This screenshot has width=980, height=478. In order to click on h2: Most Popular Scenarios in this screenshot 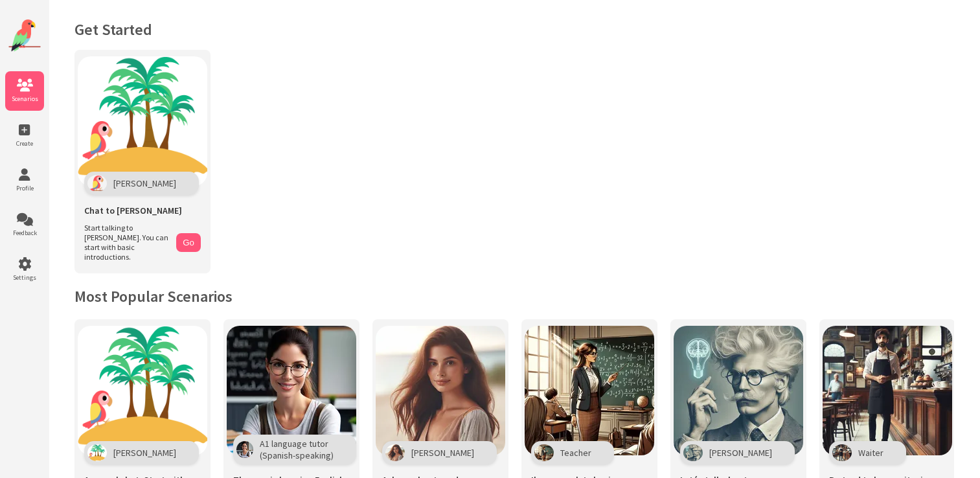, I will do `click(514, 296)`.